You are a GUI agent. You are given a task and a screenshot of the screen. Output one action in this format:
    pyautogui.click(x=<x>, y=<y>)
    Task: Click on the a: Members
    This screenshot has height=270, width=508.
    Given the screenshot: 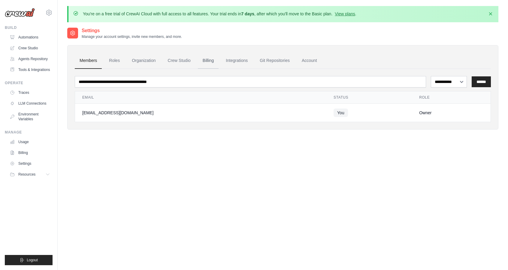 What is the action you would take?
    pyautogui.click(x=88, y=61)
    